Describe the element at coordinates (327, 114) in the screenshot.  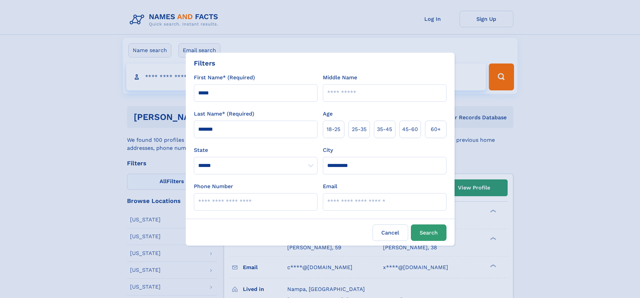
I see `label: Age` at that location.